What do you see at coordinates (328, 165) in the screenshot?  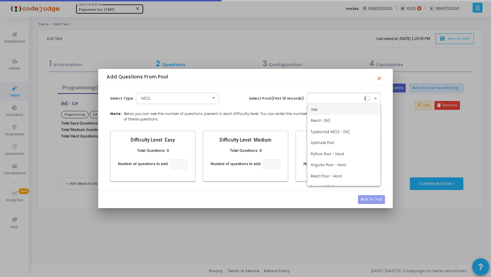 I see `span: Angular Pool - Hard` at bounding box center [328, 165].